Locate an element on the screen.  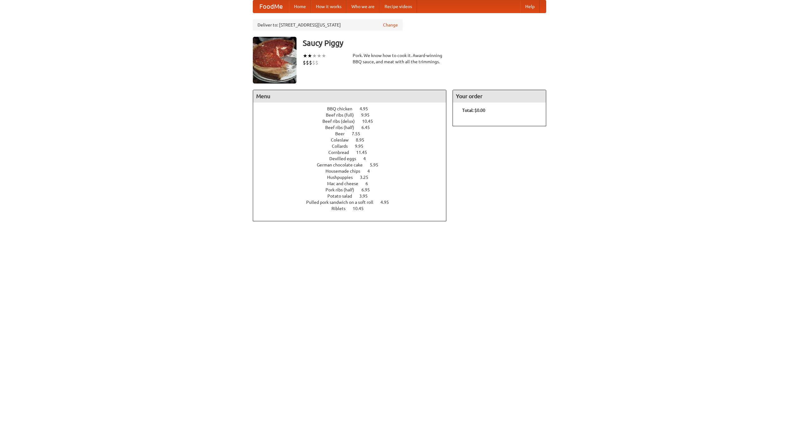
span: Riblets is located at coordinates (341, 209).